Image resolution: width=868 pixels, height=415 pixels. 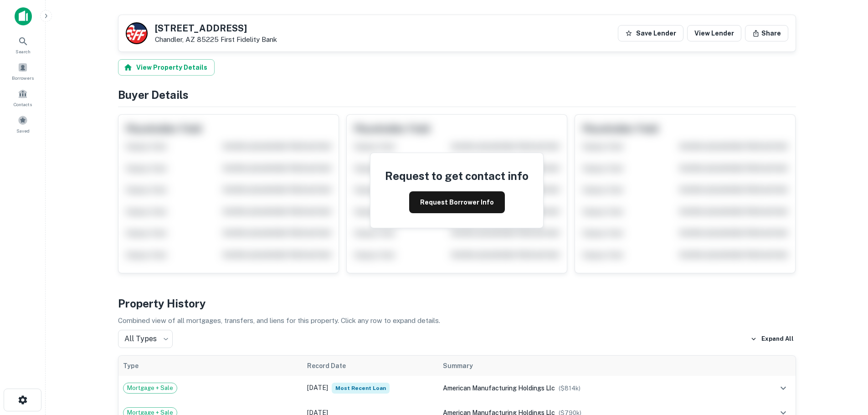 What do you see at coordinates (23, 124) in the screenshot?
I see `div: Saved` at bounding box center [23, 124].